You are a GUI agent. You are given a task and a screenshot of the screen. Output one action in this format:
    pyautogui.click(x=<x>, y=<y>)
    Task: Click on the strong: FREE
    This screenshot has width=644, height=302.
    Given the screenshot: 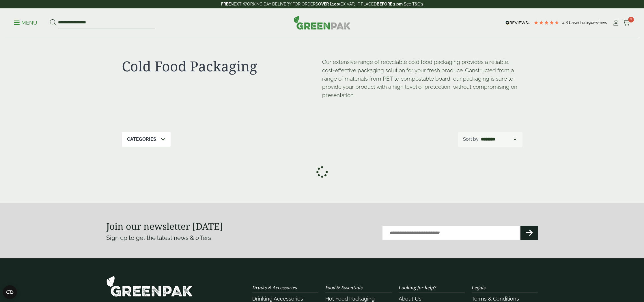 What is the action you would take?
    pyautogui.click(x=226, y=4)
    